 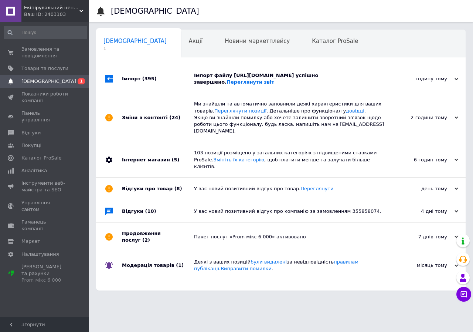 What do you see at coordinates (45, 225) in the screenshot?
I see `span: Гаманець компанії` at bounding box center [45, 225].